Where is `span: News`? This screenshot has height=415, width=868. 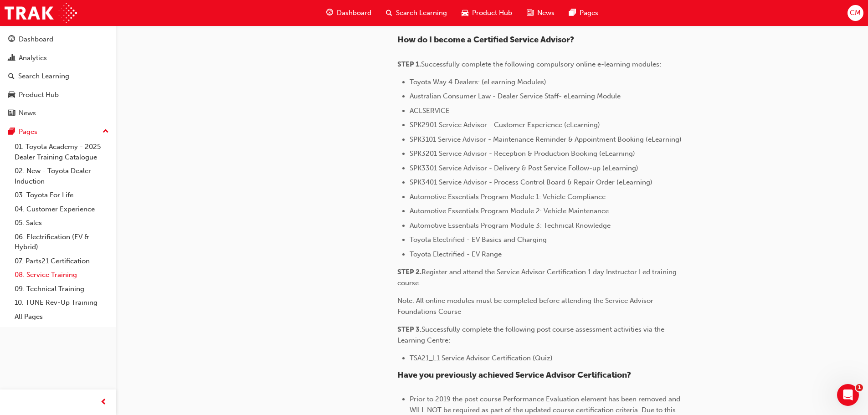 span: News is located at coordinates (546, 13).